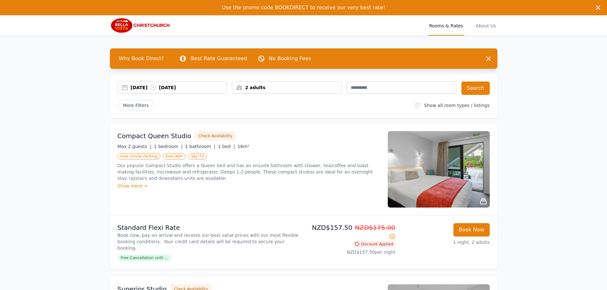  I want to click on div: Show more >, so click(249, 186).